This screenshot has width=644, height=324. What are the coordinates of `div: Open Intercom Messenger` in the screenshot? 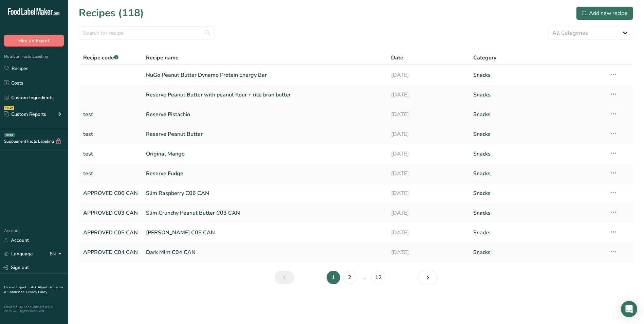 It's located at (629, 309).